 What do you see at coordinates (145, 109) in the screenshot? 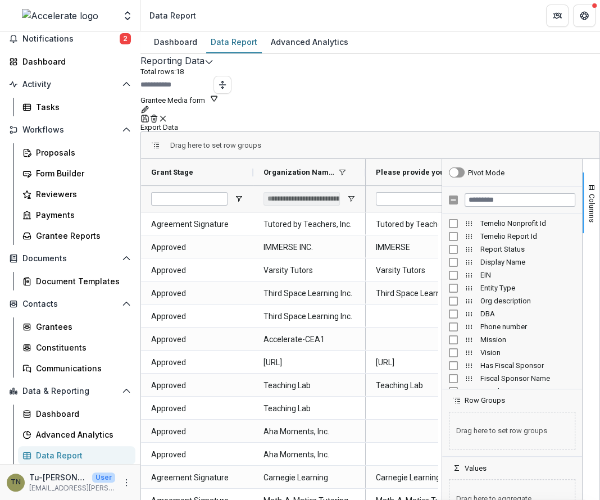
I see `button: Rename` at bounding box center [145, 109].